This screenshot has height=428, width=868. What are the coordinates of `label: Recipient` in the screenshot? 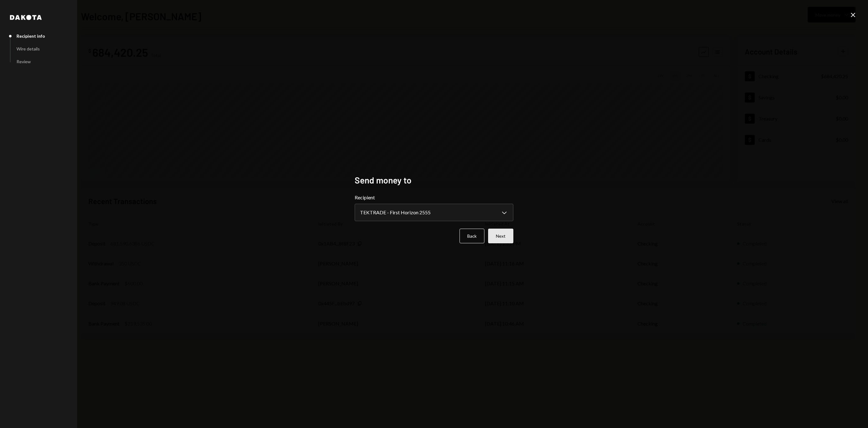 It's located at (434, 197).